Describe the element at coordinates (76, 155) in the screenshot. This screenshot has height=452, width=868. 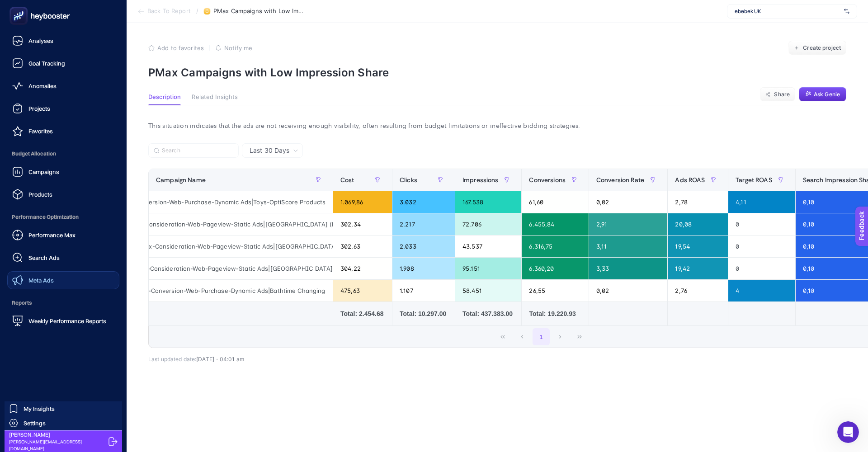
I see `span: I don't like something` at that location.